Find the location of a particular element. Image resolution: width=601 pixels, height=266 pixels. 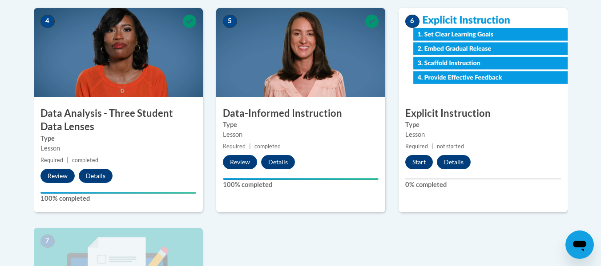

span: 7 is located at coordinates (48, 241).